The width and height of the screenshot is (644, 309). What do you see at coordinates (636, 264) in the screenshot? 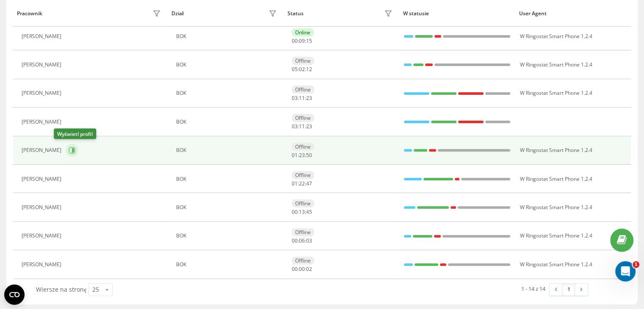
I see `span: 1` at bounding box center [636, 264].